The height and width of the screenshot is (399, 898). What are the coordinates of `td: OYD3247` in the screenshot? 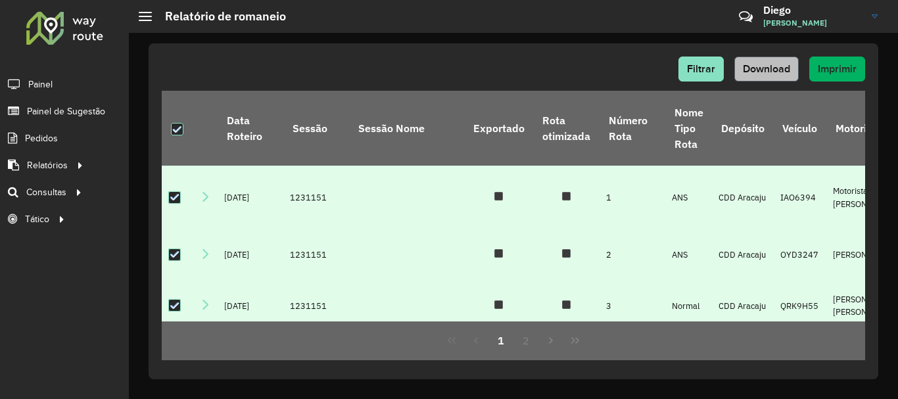 It's located at (800, 255).